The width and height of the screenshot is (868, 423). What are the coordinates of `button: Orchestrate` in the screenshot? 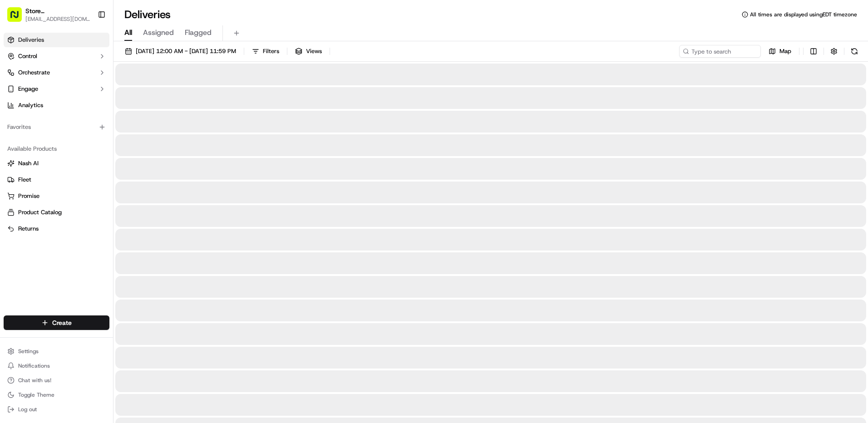 It's located at (57, 72).